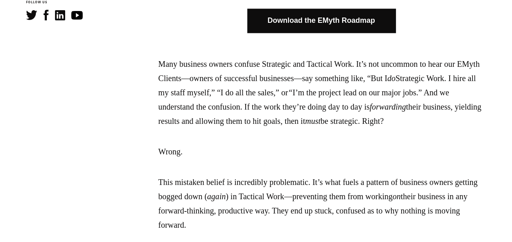 This screenshot has width=512, height=242. I want to click on img: LinkedIn, so click(60, 15).